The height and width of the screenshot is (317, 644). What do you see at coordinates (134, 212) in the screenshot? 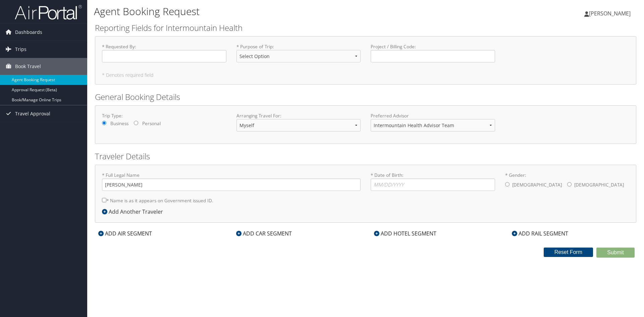
I see `div: Add Another Traveler` at bounding box center [134, 212].